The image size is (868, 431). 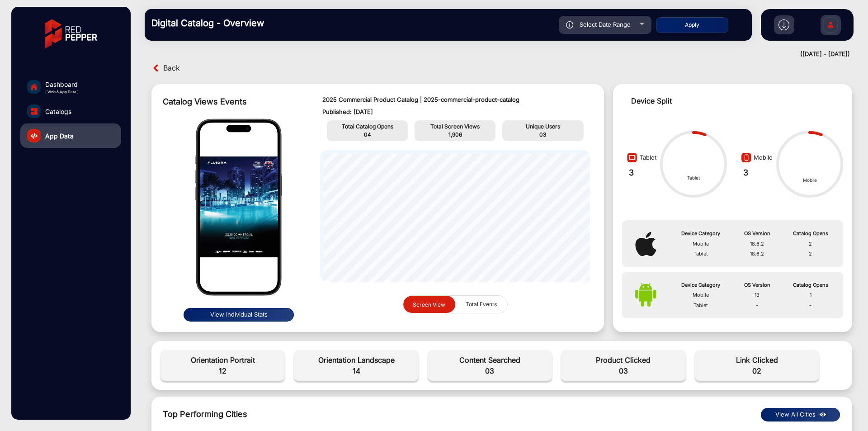 What do you see at coordinates (156, 68) in the screenshot?
I see `img: back arrow` at bounding box center [156, 68].